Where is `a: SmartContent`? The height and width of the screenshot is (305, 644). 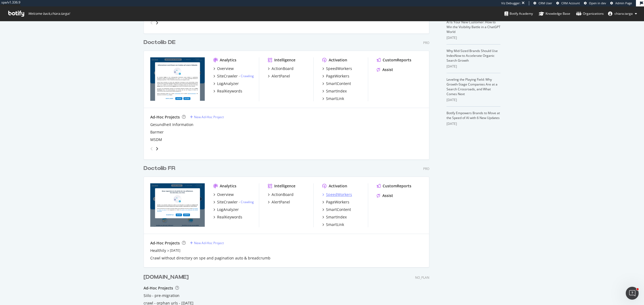
a: SmartContent is located at coordinates (337, 209).